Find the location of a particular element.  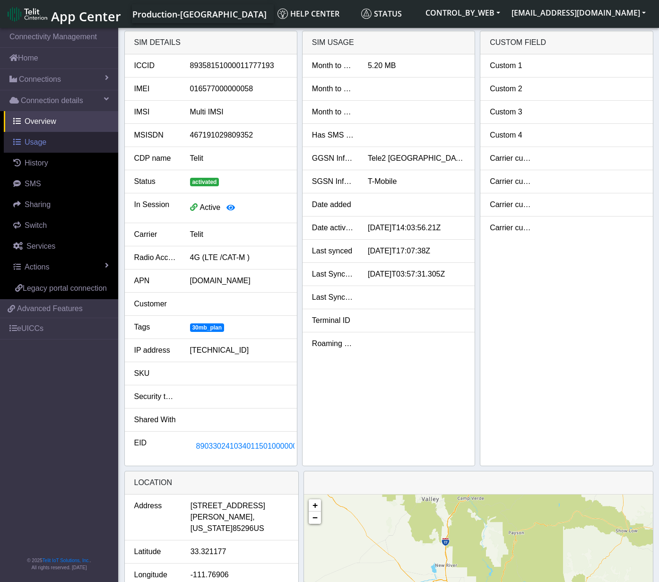

div: Carrier custom 3 is located at coordinates (511, 205).